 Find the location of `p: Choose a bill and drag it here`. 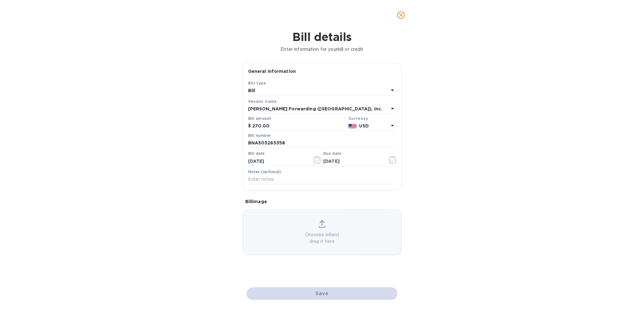

p: Choose a bill and drag it here is located at coordinates (322, 238).